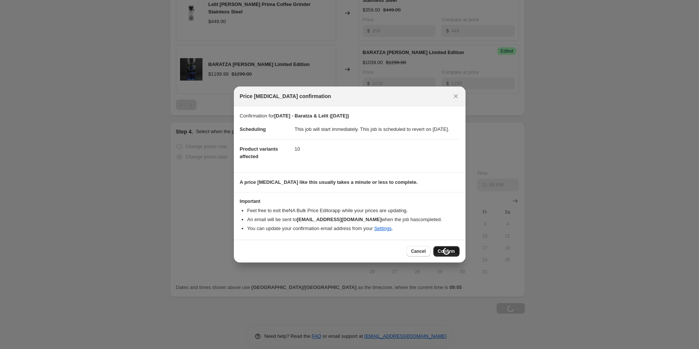 This screenshot has width=699, height=349. I want to click on li: An email will be sent to when the job has completed ., so click(353, 220).